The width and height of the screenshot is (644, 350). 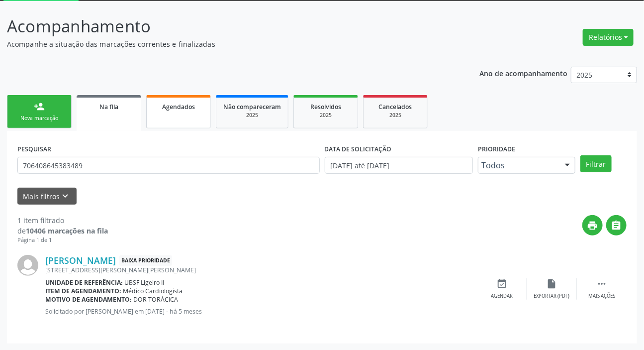 I want to click on i: insert_drive_file, so click(x=553, y=284).